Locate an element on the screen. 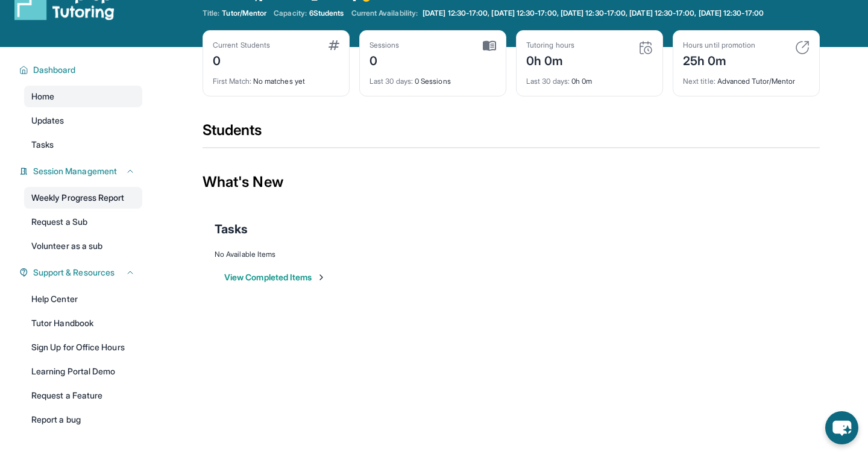 The height and width of the screenshot is (454, 868). a: Weekly Progress Report is located at coordinates (83, 198).